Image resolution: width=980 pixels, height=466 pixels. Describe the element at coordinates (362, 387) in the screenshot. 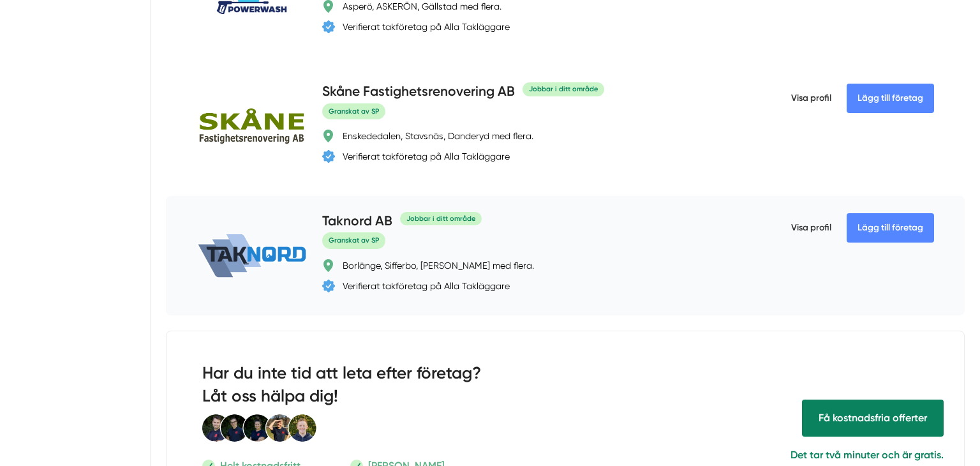

I see `h2: Har du inte tid att leta efter företag? Låt oss hälpa dig!` at that location.